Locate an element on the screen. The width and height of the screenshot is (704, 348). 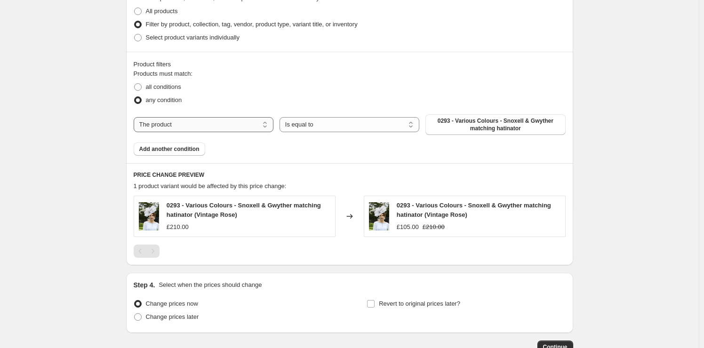
strike: £210.00 is located at coordinates (433, 227).